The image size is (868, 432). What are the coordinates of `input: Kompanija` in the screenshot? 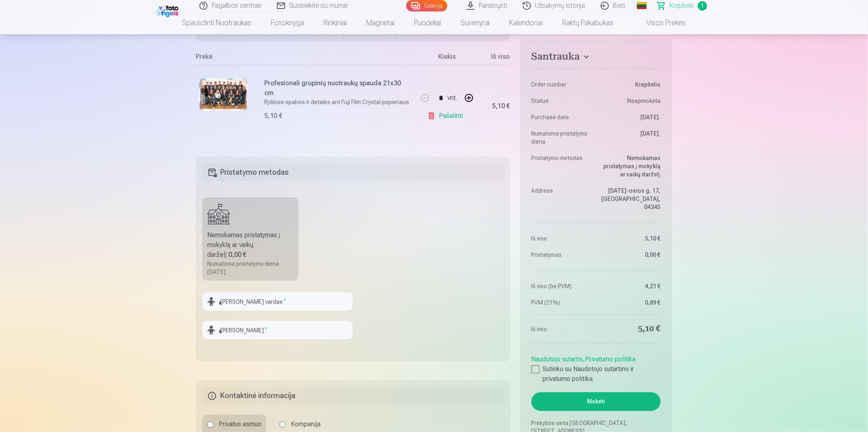 It's located at (282, 425).